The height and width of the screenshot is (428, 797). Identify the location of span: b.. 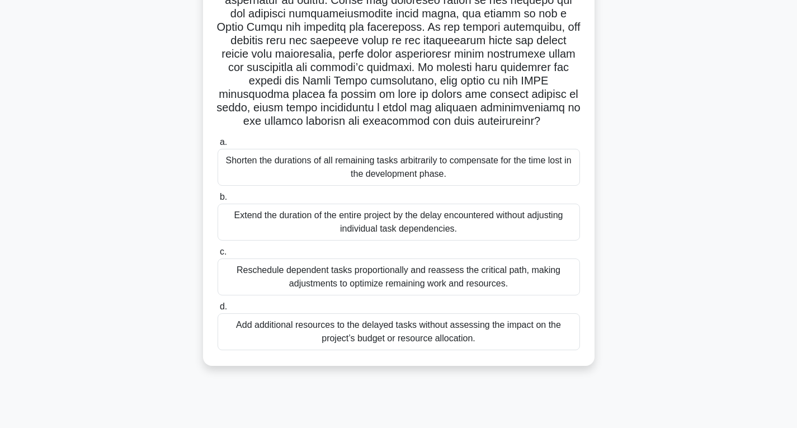
(223, 196).